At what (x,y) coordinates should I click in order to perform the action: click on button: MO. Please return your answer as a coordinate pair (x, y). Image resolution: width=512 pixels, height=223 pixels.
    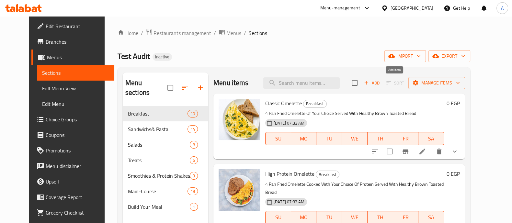
    Looking at the image, I should click on (304, 139).